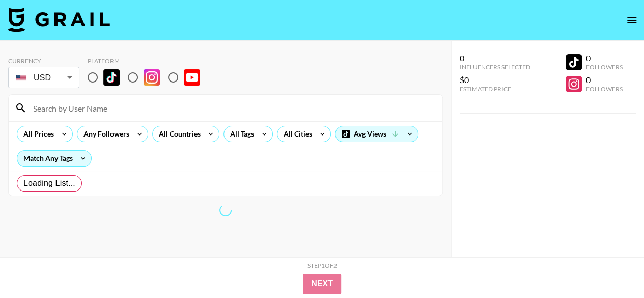 The image size is (644, 298). What do you see at coordinates (232, 108) in the screenshot?
I see `input: Search by User Name` at bounding box center [232, 108].